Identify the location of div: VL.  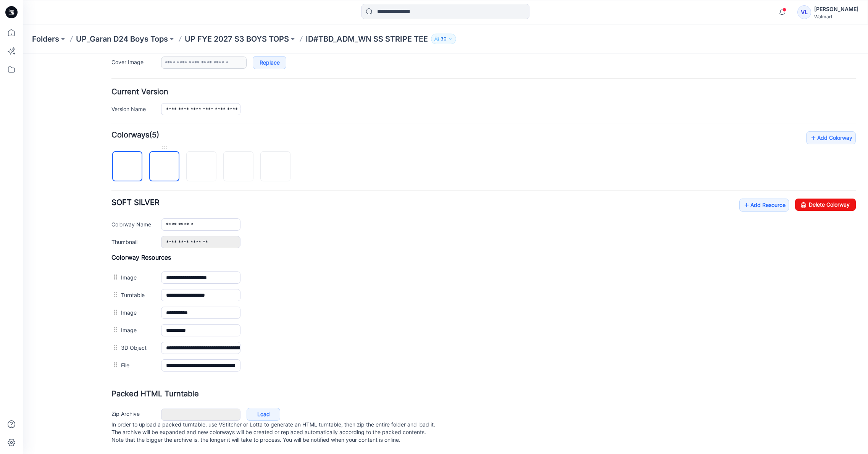
(805, 12).